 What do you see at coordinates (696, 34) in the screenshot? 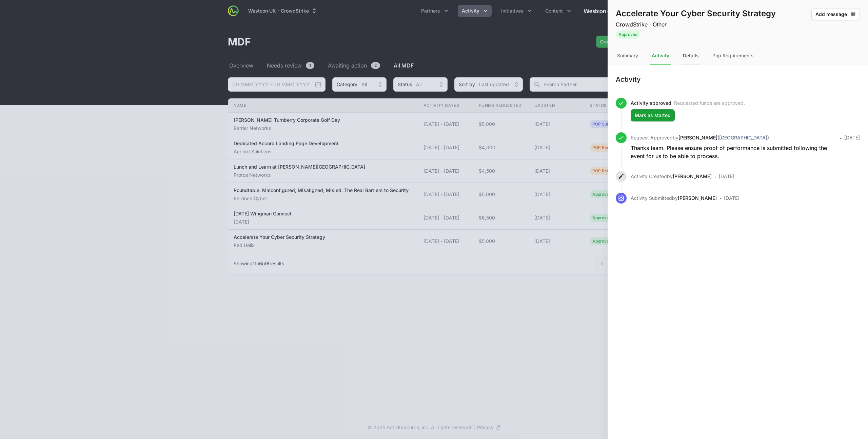
I see `span: Activity Status` at bounding box center [696, 34].